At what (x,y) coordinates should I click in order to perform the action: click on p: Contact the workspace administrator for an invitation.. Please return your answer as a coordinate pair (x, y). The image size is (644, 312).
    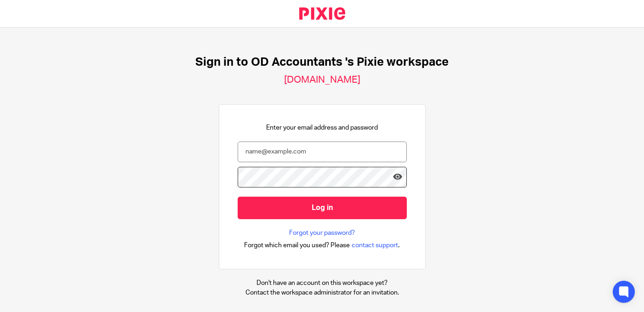
    Looking at the image, I should click on (322, 293).